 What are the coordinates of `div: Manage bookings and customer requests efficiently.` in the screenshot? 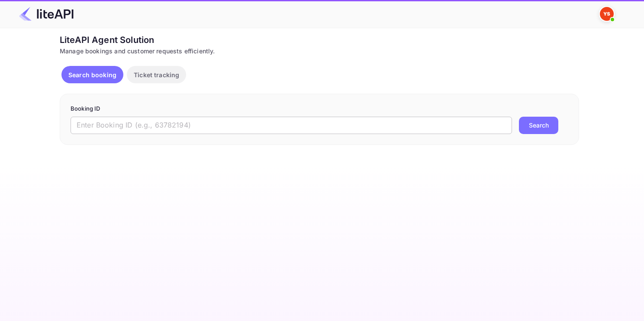 It's located at (320, 51).